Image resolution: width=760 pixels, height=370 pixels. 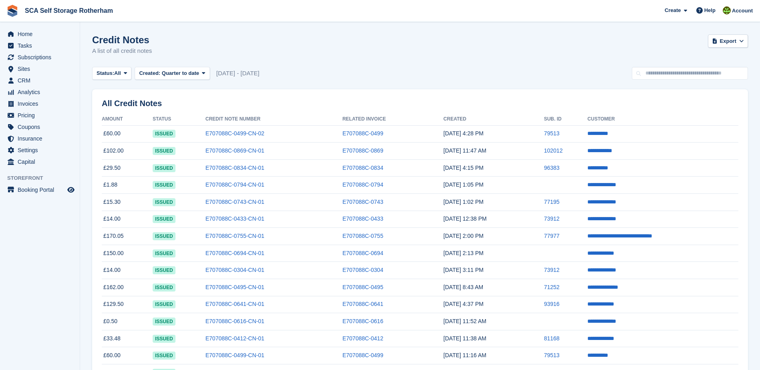 I want to click on a: E707088C-0834, so click(x=363, y=168).